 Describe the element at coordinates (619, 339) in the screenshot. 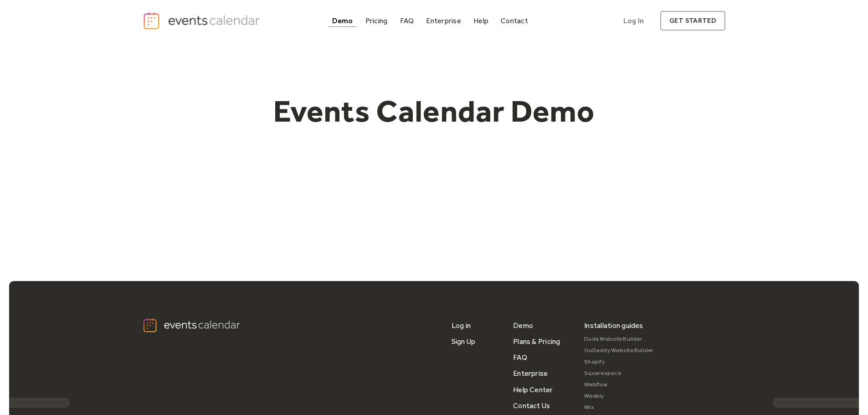

I see `a: Duda Website Builder` at that location.